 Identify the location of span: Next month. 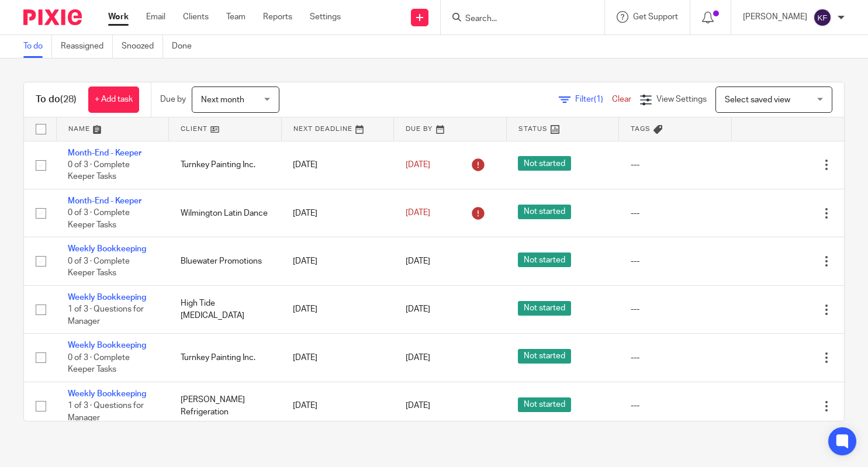
(223, 100).